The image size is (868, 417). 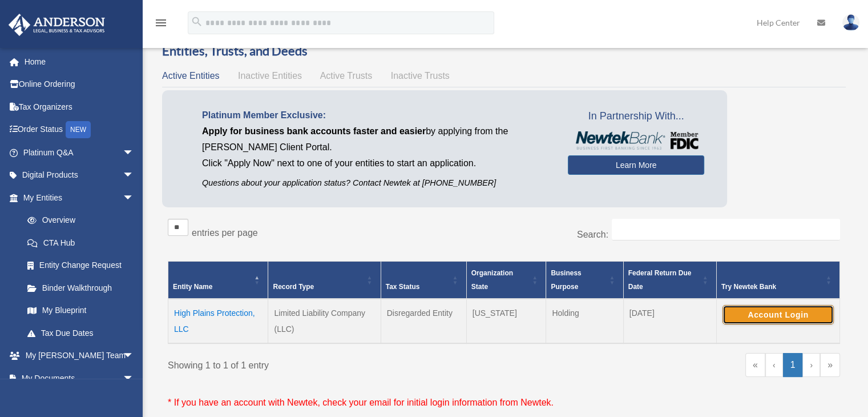 I want to click on a: CTA Hub, so click(x=80, y=243).